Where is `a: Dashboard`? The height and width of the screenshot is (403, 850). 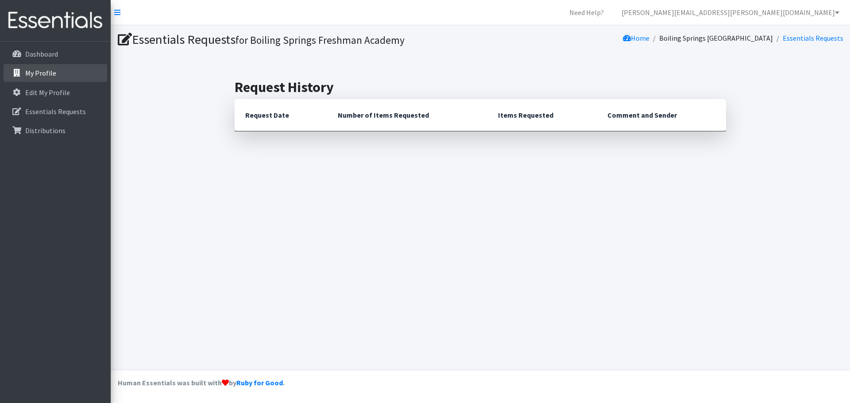
a: Dashboard is located at coordinates (55, 54).